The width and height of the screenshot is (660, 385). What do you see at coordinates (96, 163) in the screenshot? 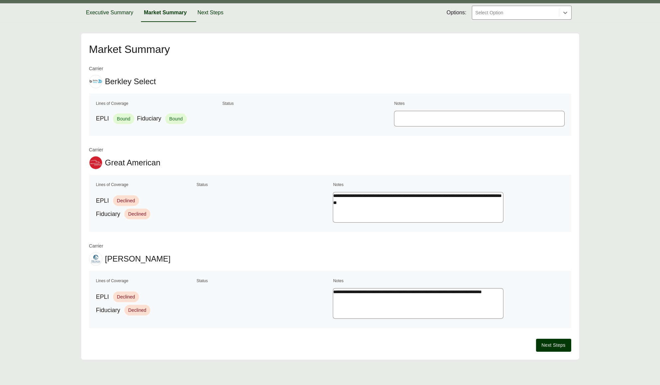
I see `img: Great American` at bounding box center [96, 163].